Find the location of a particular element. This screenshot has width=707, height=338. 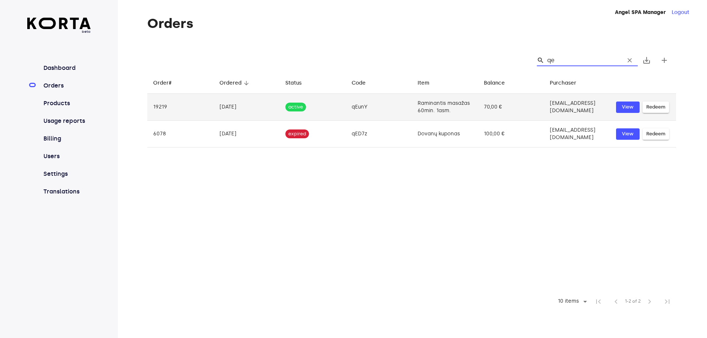

span: Previous Page is located at coordinates (616, 302).